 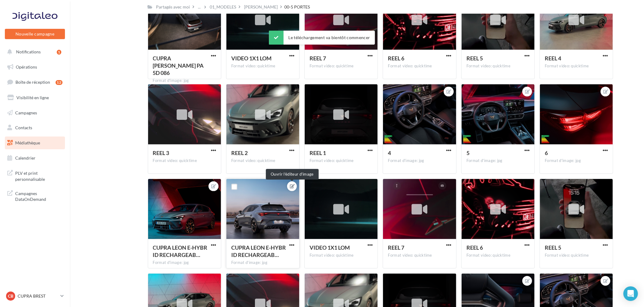 What do you see at coordinates (39, 196) in the screenshot?
I see `span: Campagnes DataOnDemand` at bounding box center [39, 196].